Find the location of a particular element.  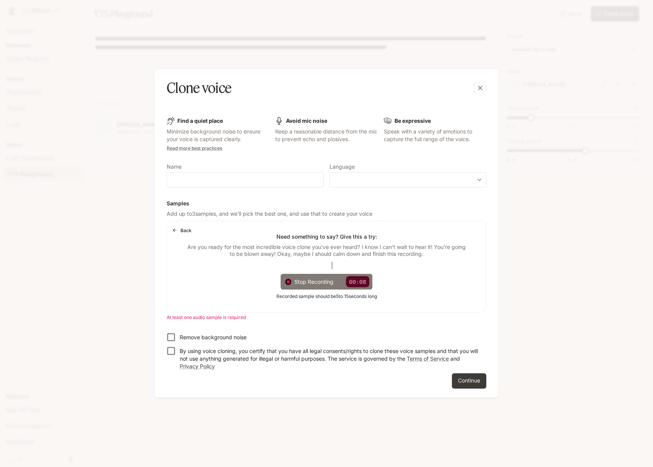

p: Need something to say? Give this a try: is located at coordinates (326, 237).